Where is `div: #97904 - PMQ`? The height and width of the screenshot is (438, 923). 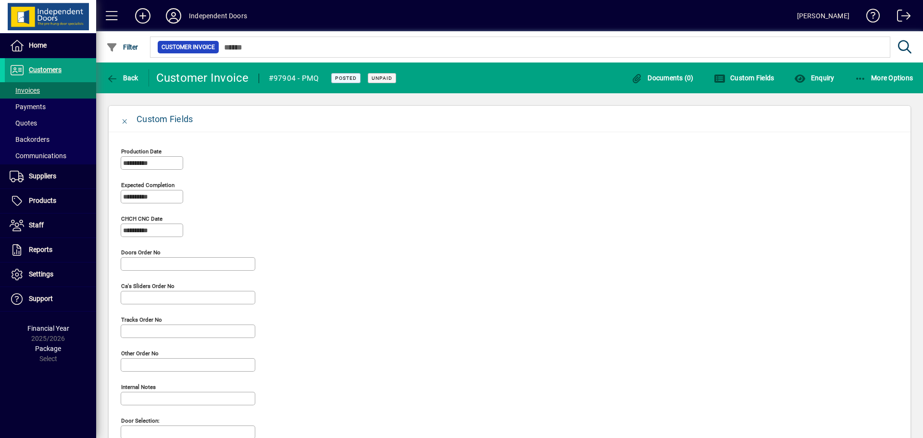
div: #97904 - PMQ is located at coordinates (294, 78).